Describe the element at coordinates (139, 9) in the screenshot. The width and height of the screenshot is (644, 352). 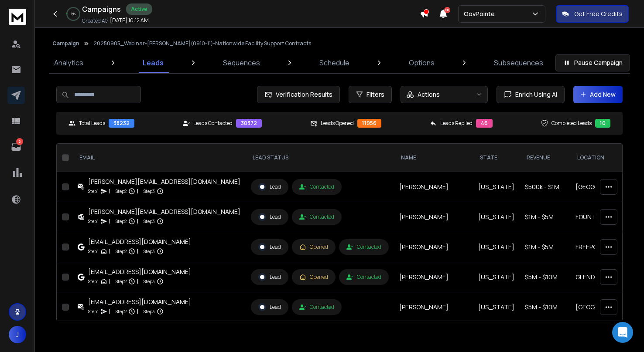
I see `div: Active` at that location.